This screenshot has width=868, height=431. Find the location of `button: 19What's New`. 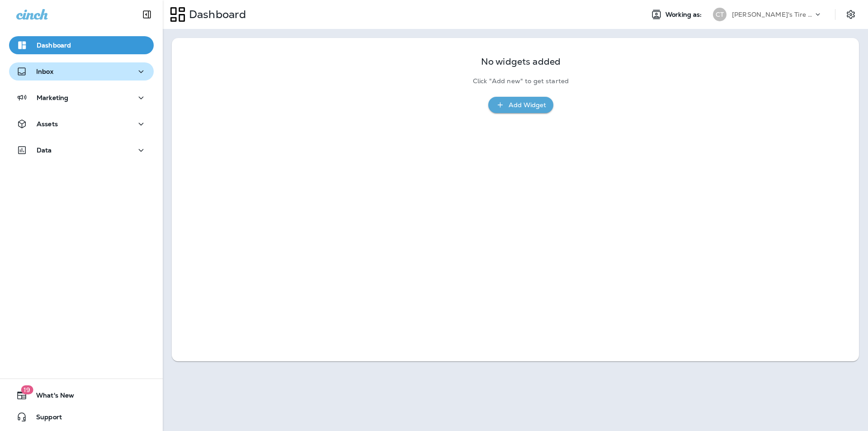

button: 19What's New is located at coordinates (81, 395).